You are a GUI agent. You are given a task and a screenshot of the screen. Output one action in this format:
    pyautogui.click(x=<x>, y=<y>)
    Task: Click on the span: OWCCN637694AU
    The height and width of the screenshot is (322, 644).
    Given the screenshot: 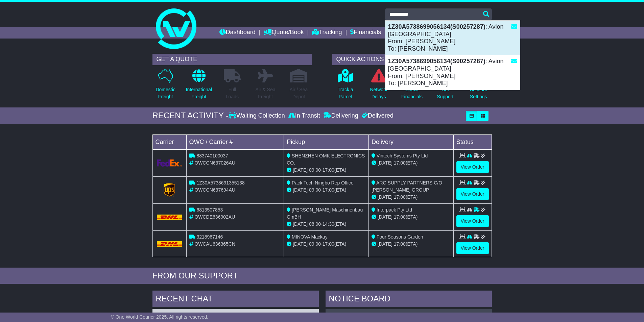 What is the action you would take?
    pyautogui.click(x=214, y=190)
    